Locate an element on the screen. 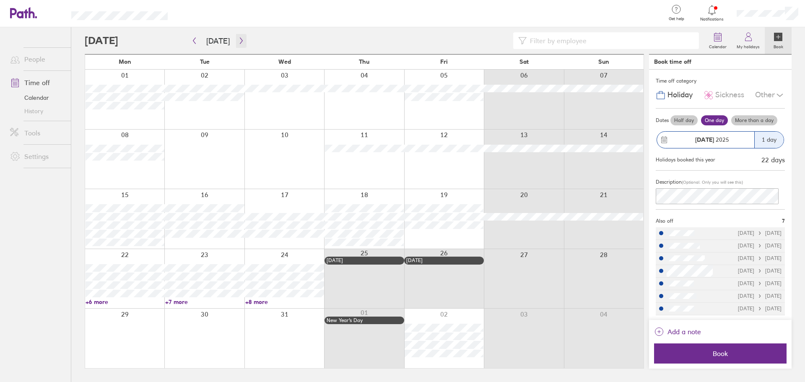 This screenshot has width=805, height=382. label: Half day is located at coordinates (684, 120).